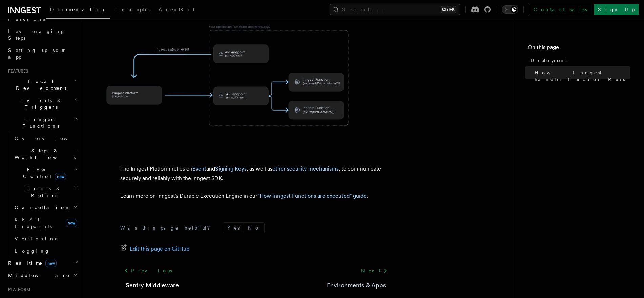  Describe the element at coordinates (305, 168) in the screenshot. I see `a: other security mechanisms` at that location.